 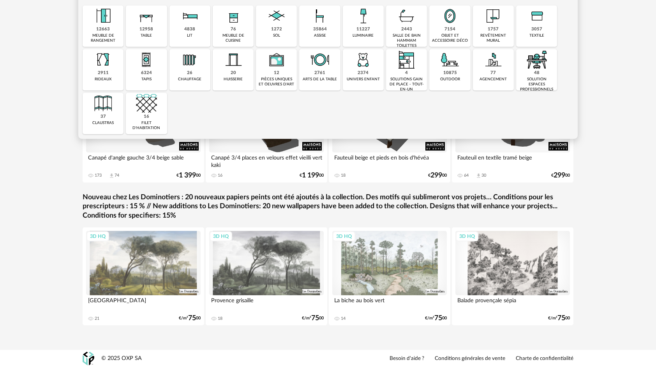 I want to click on div: 64, so click(x=467, y=175).